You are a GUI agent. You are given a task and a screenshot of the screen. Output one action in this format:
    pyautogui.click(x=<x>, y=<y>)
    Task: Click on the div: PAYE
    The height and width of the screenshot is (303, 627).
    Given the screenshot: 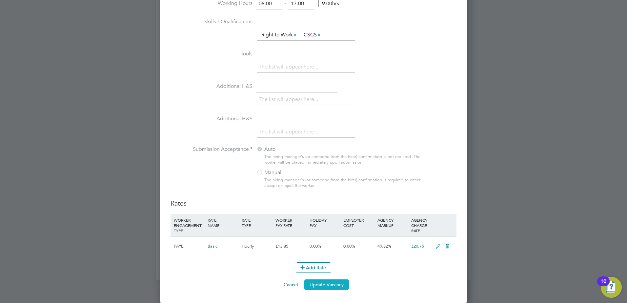 What is the action you would take?
    pyautogui.click(x=189, y=246)
    